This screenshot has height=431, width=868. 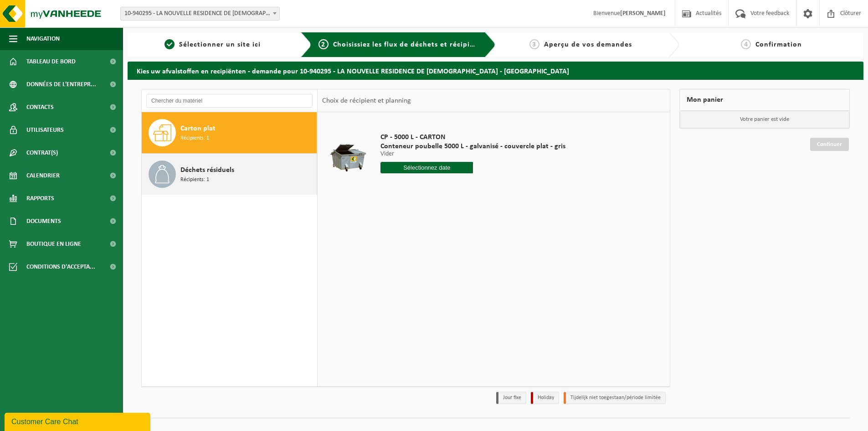 I want to click on li: Tijdelijk niet toegestaan/période limitée, so click(x=615, y=398).